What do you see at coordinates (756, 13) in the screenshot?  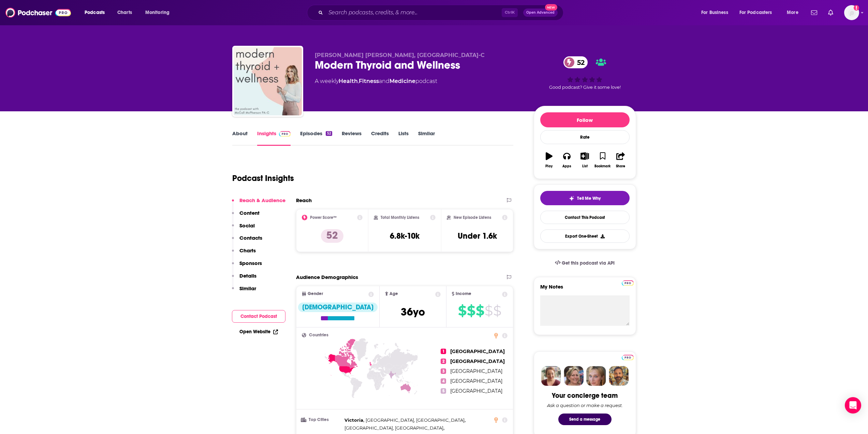 I see `span: For Podcasters` at bounding box center [756, 13].